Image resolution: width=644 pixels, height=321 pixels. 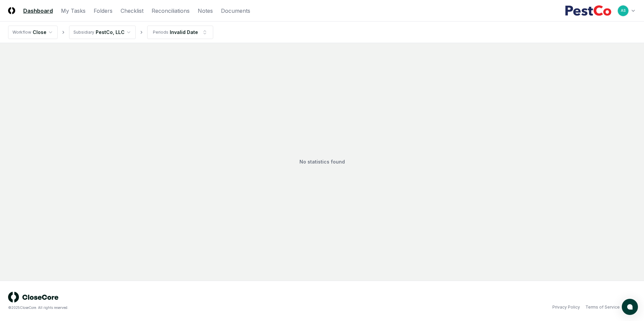 I want to click on img: logo, so click(x=33, y=297).